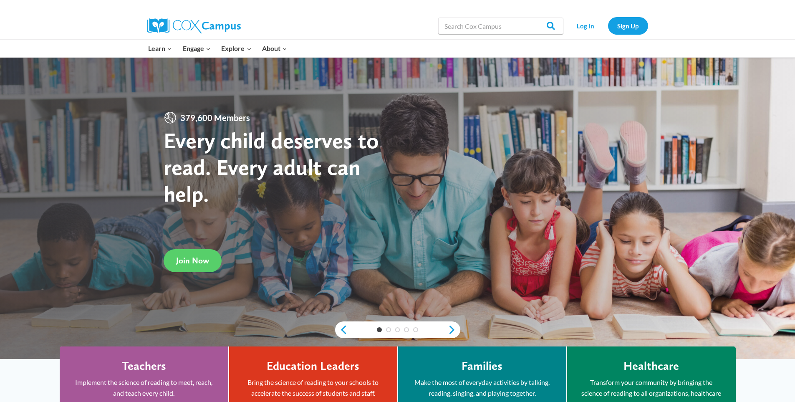  What do you see at coordinates (651, 366) in the screenshot?
I see `h4: Healthcare` at bounding box center [651, 366].